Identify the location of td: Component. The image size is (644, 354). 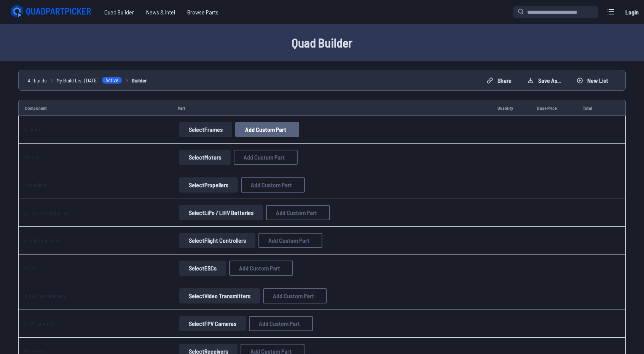
(95, 108).